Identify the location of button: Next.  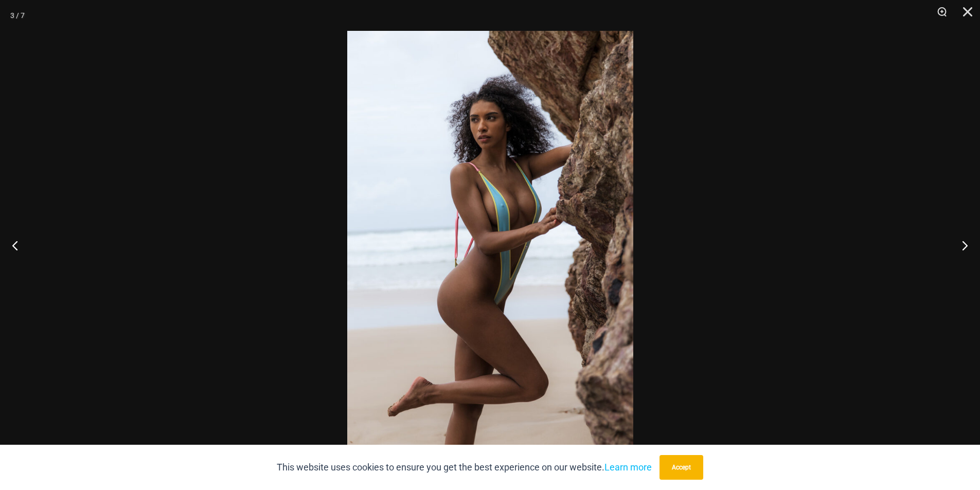
(961, 245).